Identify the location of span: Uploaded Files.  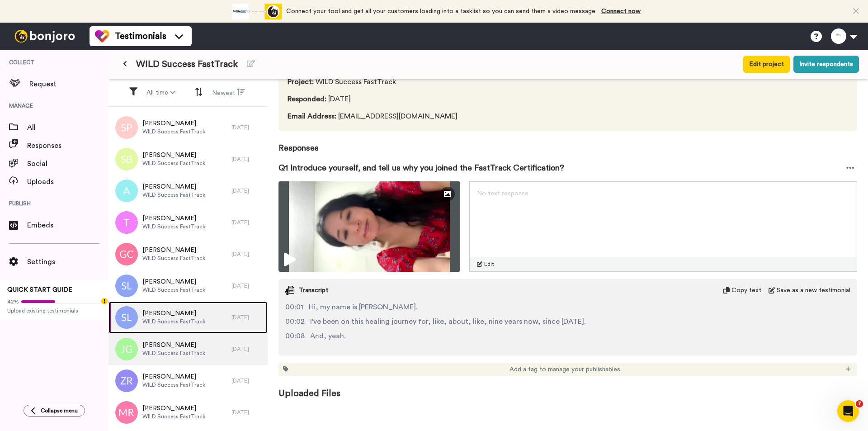
(568, 388).